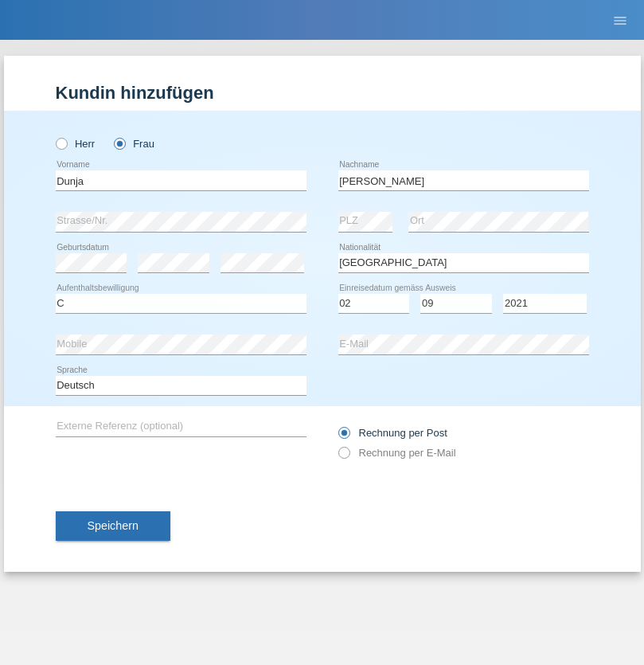  I want to click on button: Speichern, so click(113, 526).